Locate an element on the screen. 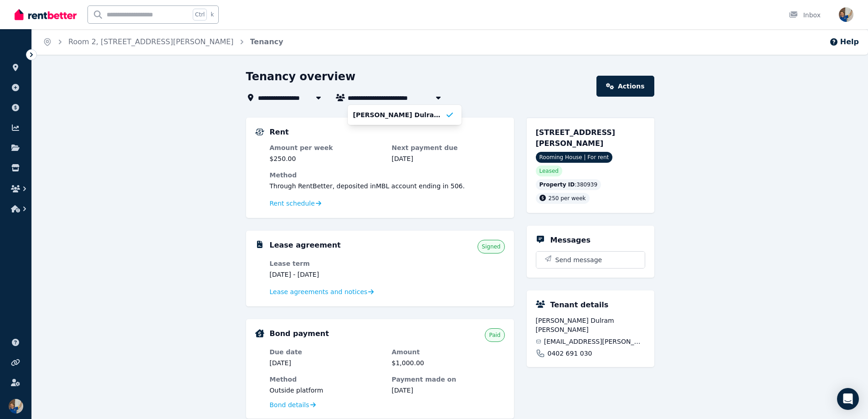  dd: $1,000.00 is located at coordinates (449, 362).